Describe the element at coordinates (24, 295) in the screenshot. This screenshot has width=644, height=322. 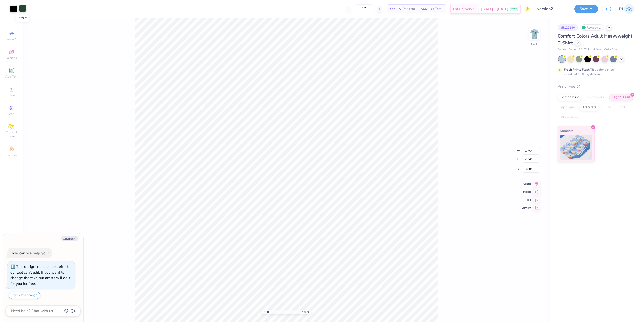
I see `button: Request a change` at that location.